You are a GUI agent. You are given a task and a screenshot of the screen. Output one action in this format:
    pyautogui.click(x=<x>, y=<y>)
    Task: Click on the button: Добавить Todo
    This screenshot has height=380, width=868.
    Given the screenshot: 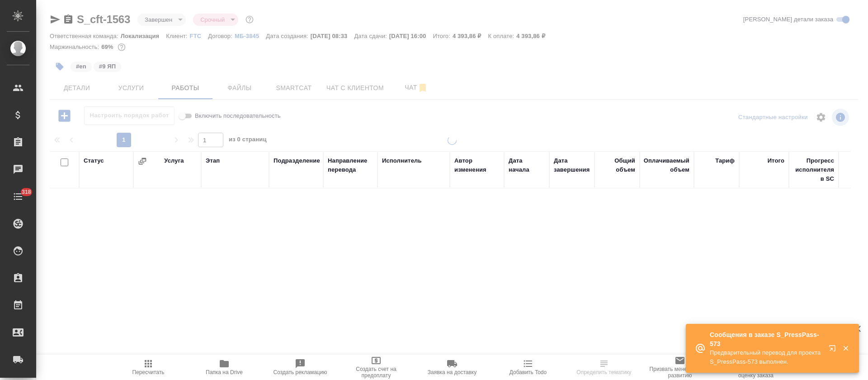 What is the action you would take?
    pyautogui.click(x=528, y=367)
    